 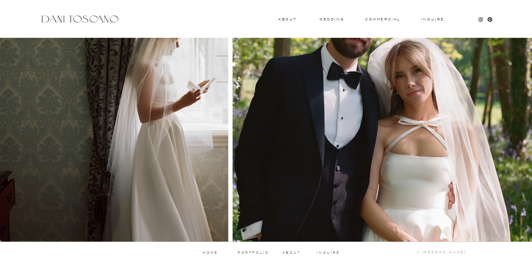 I want to click on a: inquire, so click(x=329, y=253).